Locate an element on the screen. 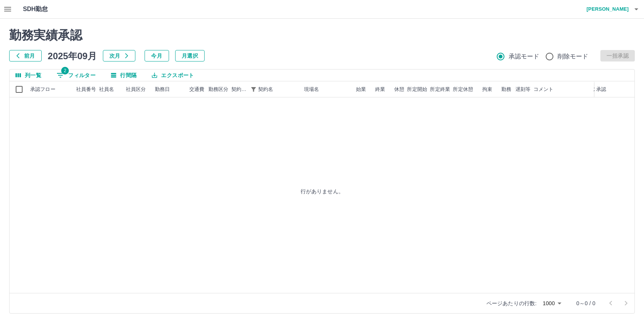  span: 削除モード is located at coordinates (573, 57).